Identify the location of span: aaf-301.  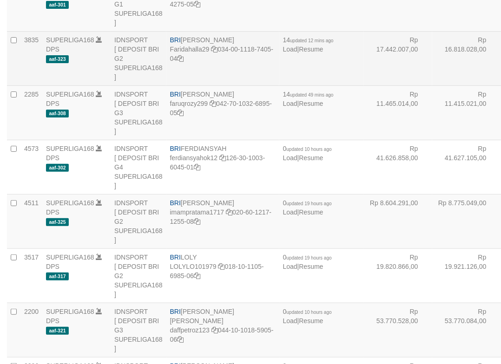
(57, 5).